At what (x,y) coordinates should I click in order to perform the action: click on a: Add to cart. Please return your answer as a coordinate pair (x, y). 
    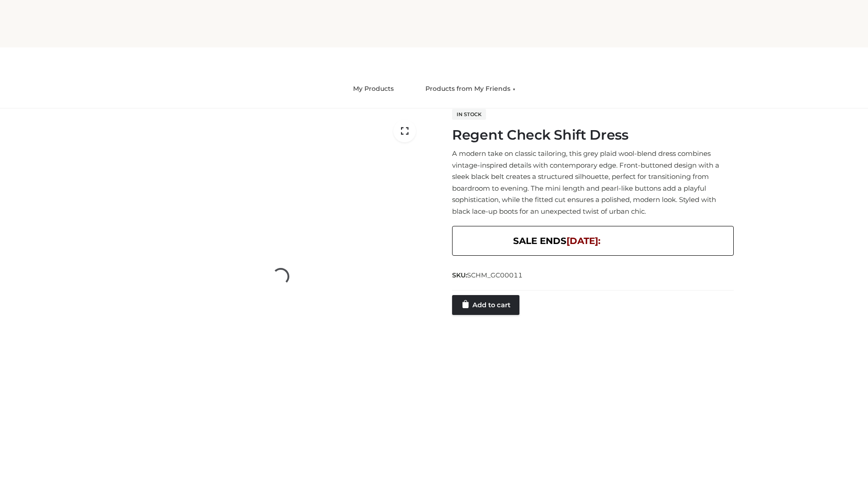
    Looking at the image, I should click on (485, 305).